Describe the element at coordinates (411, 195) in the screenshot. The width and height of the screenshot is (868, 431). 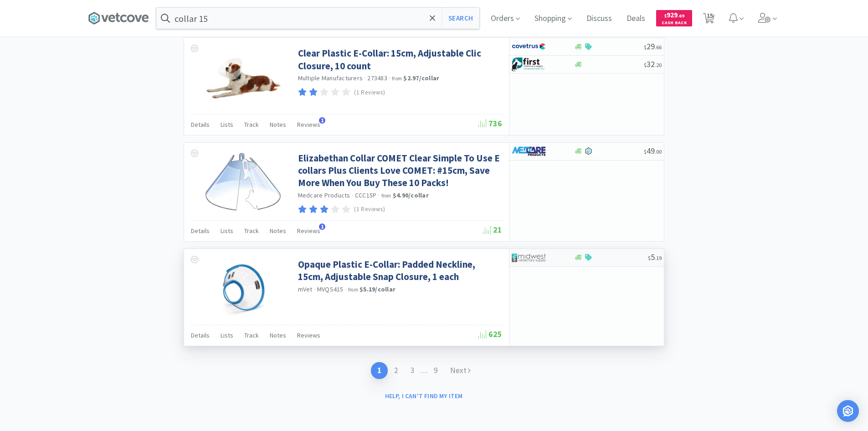
I see `strong: $4.90 / collar` at that location.